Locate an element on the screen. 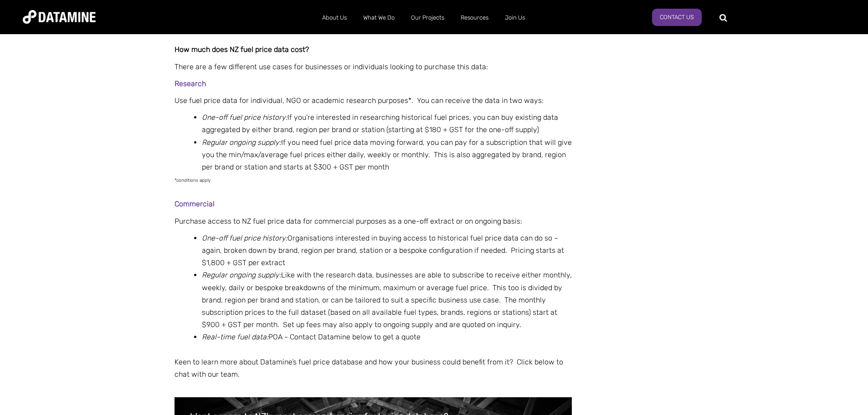 The image size is (868, 415). span: Organisations interested in buying access to historical fuel price data can do so – again, broken... is located at coordinates (382, 250).